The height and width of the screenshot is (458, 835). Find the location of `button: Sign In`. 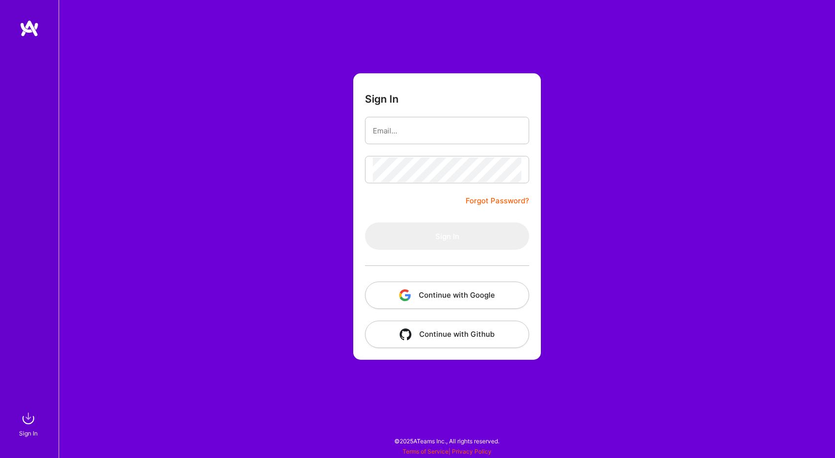

button: Sign In is located at coordinates (447, 236).